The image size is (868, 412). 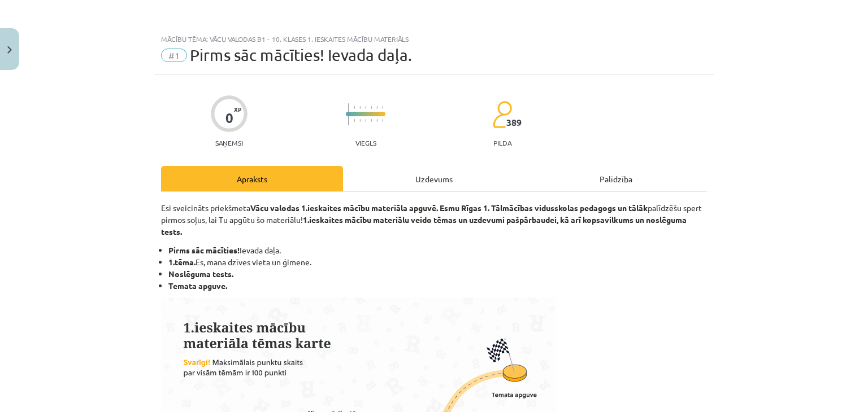 I want to click on div: 0, so click(x=230, y=118).